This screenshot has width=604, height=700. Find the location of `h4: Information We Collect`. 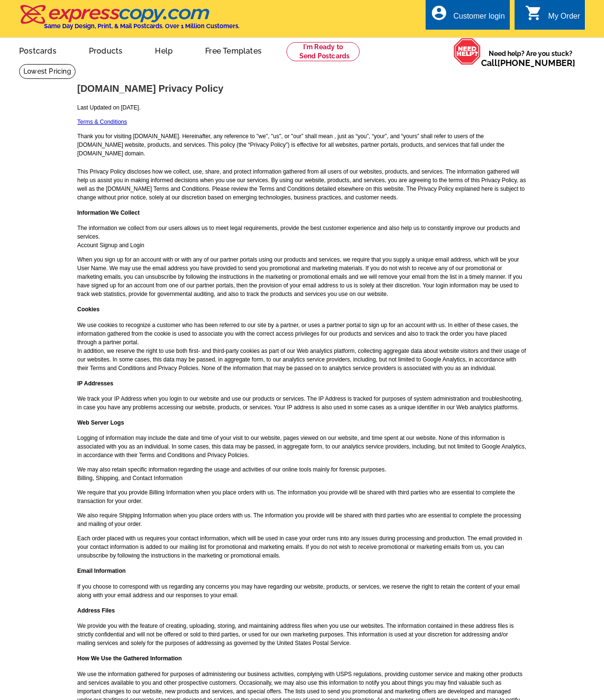

h4: Information We Collect is located at coordinates (302, 212).